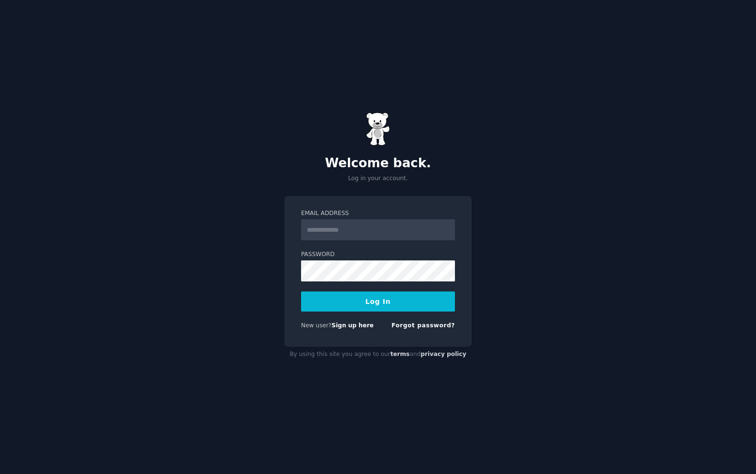 The width and height of the screenshot is (756, 474). Describe the element at coordinates (423, 325) in the screenshot. I see `a: Forgot password?` at that location.